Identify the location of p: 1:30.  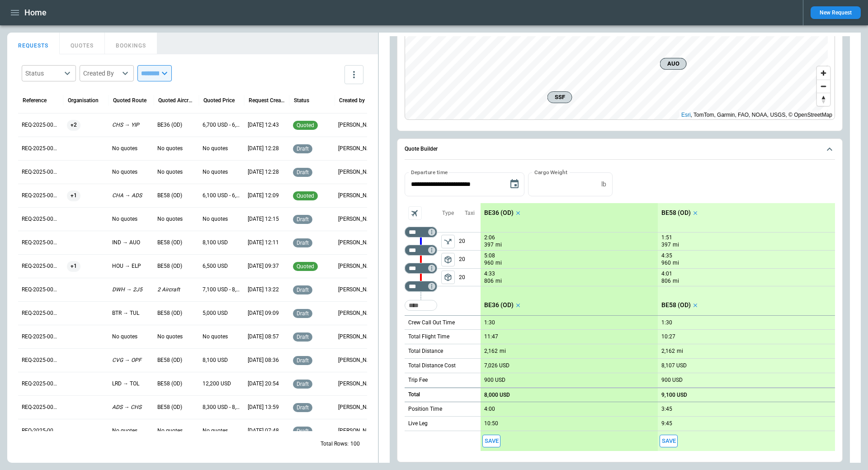
(490, 322).